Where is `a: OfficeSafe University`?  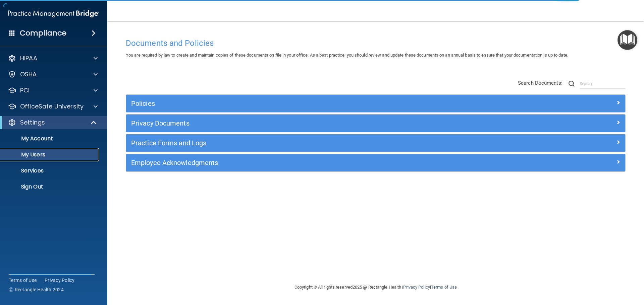 a: OfficeSafe University is located at coordinates (53, 107).